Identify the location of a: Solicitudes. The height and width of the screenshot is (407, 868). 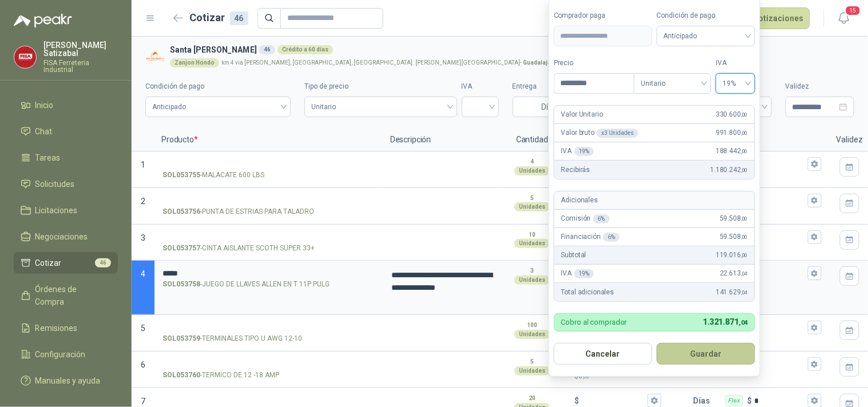
(66, 184).